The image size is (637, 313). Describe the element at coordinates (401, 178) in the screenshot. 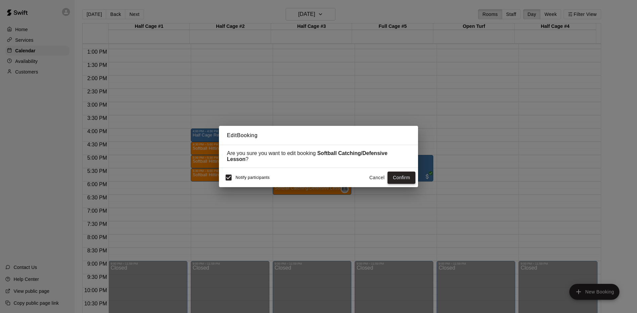

I see `button: Confirm` at that location.